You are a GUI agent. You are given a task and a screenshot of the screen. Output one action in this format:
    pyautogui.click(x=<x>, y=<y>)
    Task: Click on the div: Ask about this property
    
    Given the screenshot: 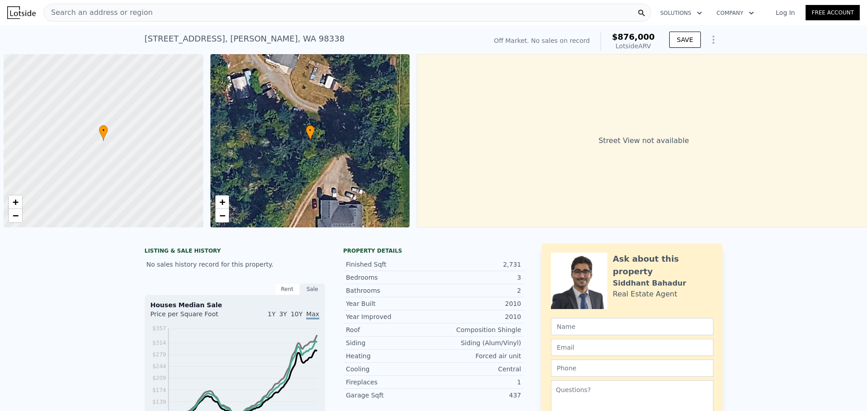 What is the action you would take?
    pyautogui.click(x=663, y=266)
    